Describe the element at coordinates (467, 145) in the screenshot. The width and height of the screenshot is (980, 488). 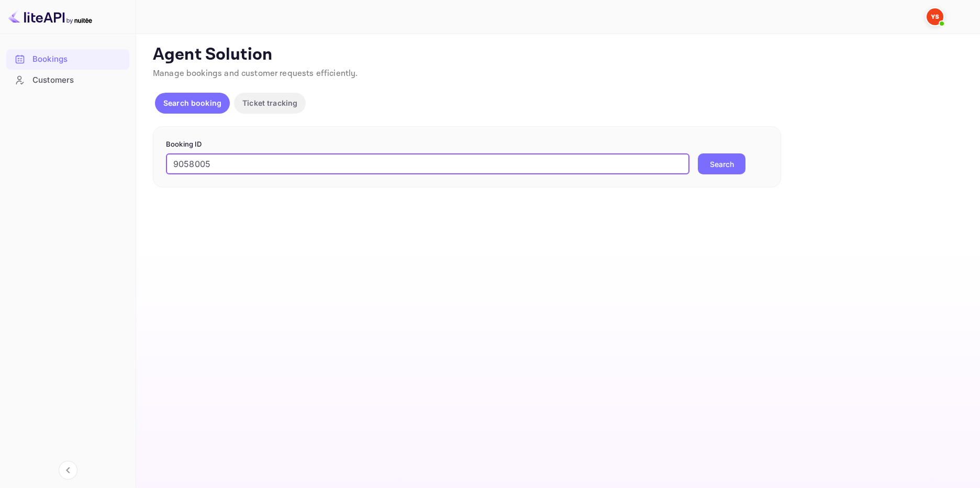
I see `p: Booking ID` at that location.